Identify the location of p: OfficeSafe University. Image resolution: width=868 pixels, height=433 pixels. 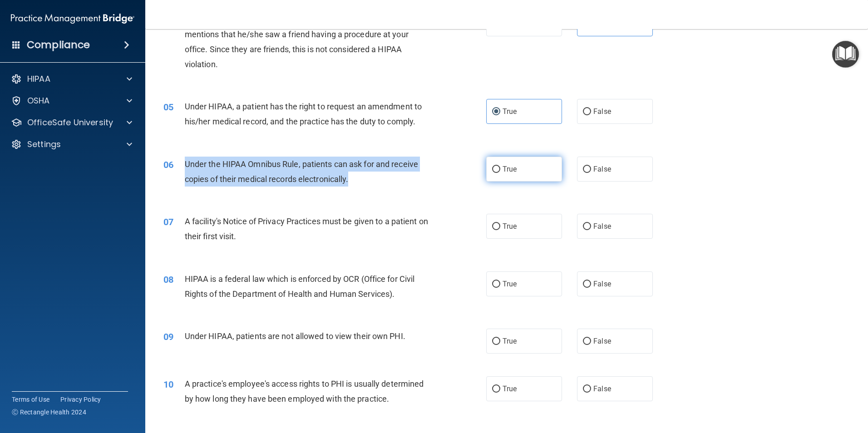
(70, 122).